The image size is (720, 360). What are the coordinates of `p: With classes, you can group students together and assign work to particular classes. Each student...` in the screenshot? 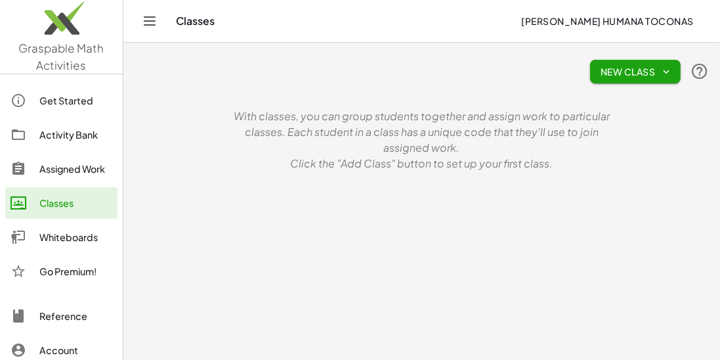 It's located at (422, 132).